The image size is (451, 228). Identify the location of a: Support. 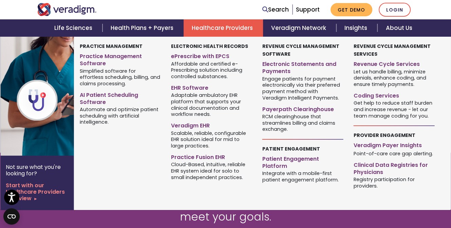
(308, 10).